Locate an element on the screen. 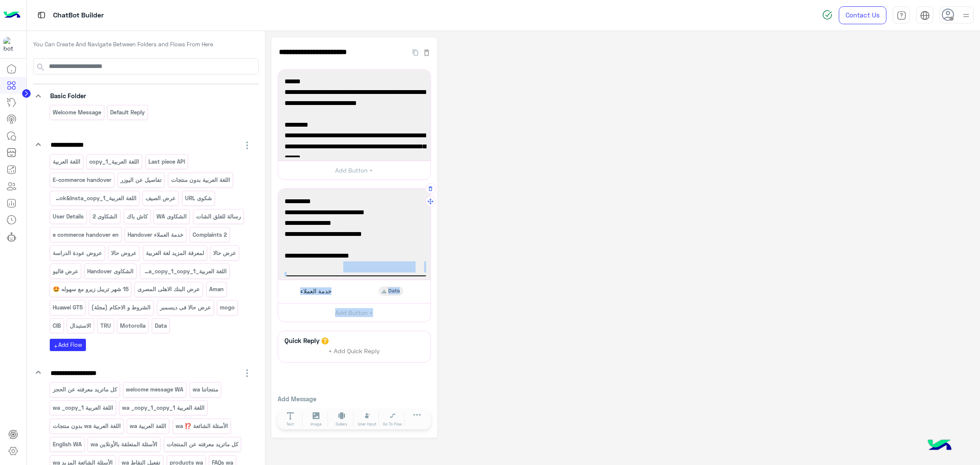 The width and height of the screenshot is (980, 465). p: الأسئلة الشائعة ⁉️ wa is located at coordinates (202, 426).